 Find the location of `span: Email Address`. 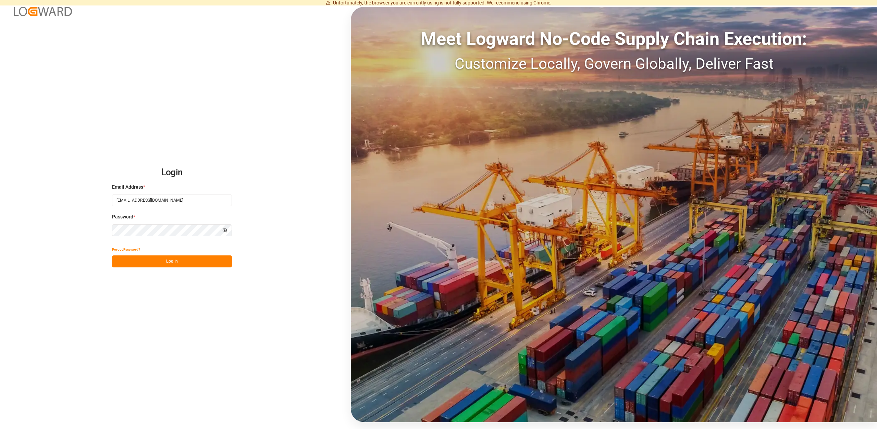

span: Email Address is located at coordinates (127, 187).